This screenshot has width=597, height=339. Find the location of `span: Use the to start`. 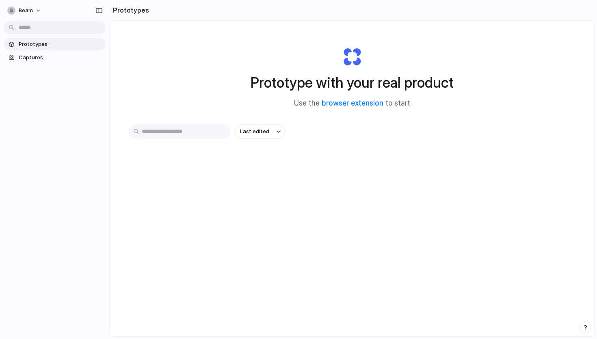

span: Use the to start is located at coordinates (352, 104).